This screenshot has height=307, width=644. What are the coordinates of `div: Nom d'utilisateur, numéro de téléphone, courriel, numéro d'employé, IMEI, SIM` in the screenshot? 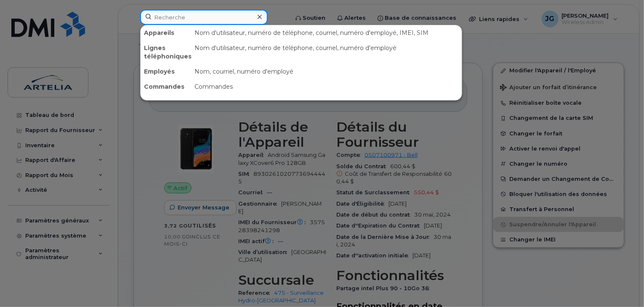 It's located at (326, 33).